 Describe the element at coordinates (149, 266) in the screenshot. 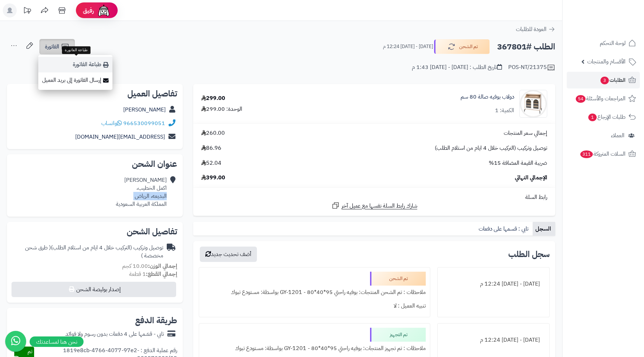

I see `small: 10.00 كجم` at that location.